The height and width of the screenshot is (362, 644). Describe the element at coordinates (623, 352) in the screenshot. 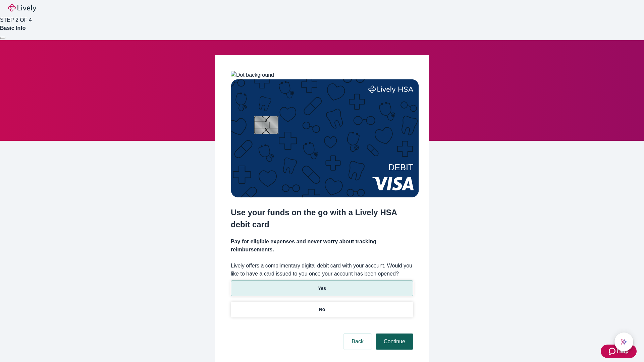

I see `span: Help` at that location.